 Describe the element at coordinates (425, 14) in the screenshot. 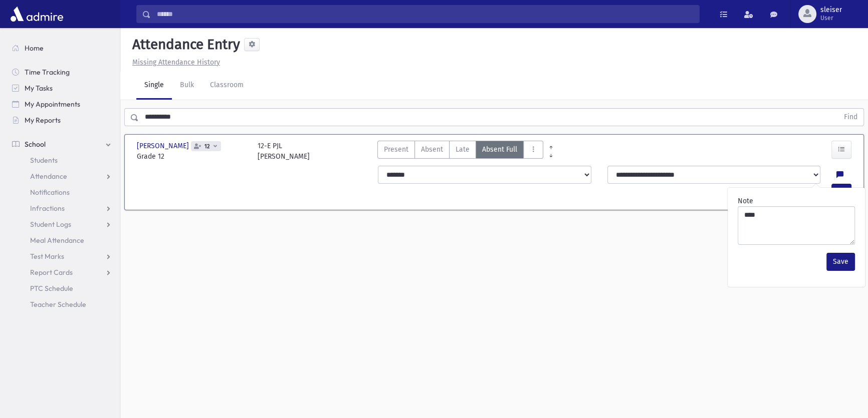

I see `input: Search` at that location.